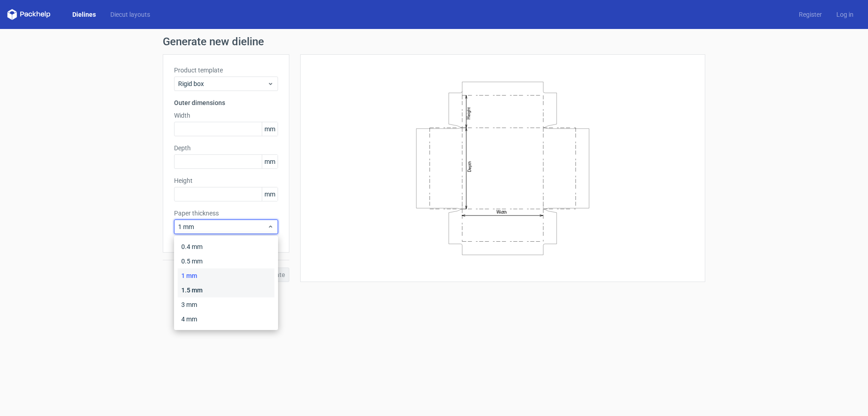 This screenshot has height=416, width=868. Describe the element at coordinates (226, 181) in the screenshot. I see `label: Height` at that location.